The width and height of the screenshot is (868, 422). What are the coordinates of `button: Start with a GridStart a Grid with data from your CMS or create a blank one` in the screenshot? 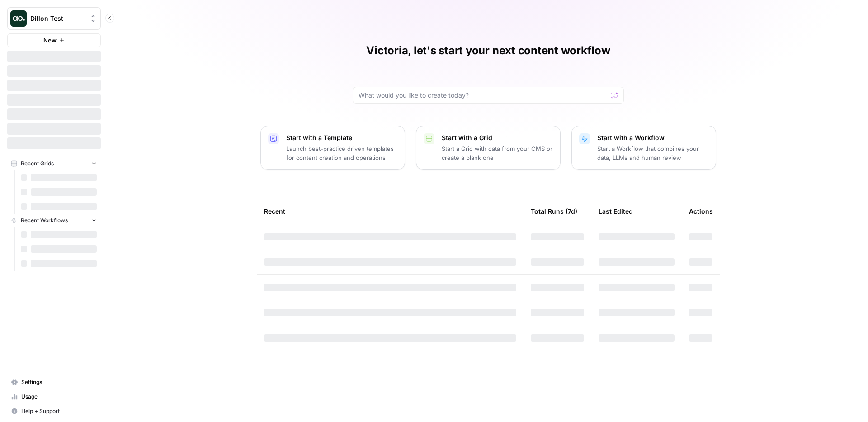 It's located at (489, 148).